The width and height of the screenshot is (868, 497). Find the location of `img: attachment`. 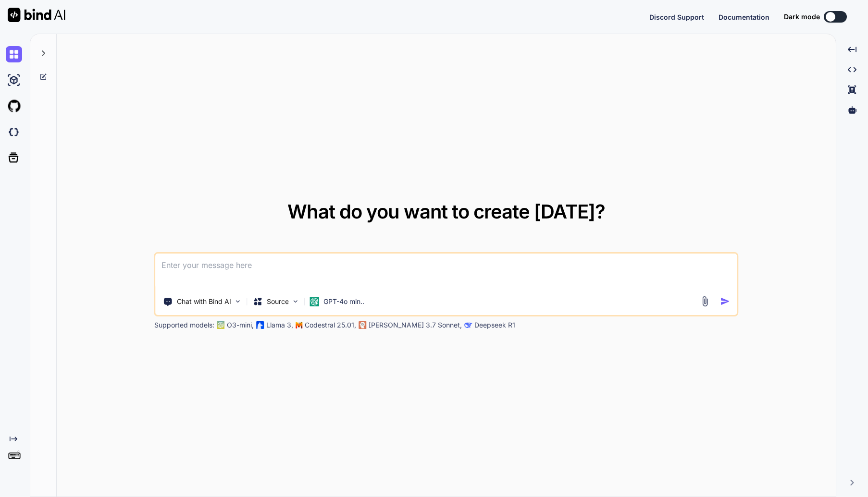

img: attachment is located at coordinates (704, 301).